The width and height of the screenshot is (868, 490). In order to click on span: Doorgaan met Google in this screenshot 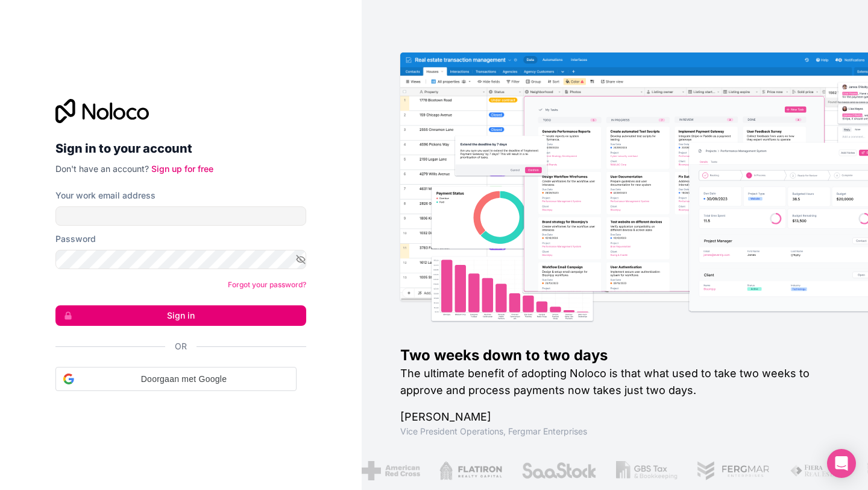, I will do `click(184, 379)`.